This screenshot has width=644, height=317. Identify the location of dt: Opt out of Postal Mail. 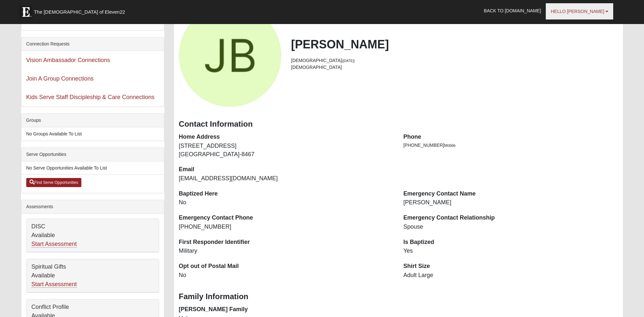
(286, 266).